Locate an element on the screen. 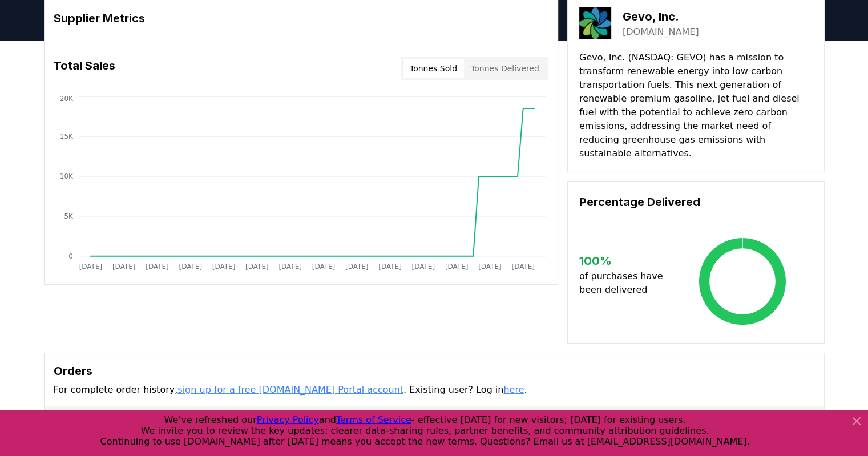 Image resolution: width=868 pixels, height=456 pixels. tspan: 0 is located at coordinates (70, 256).